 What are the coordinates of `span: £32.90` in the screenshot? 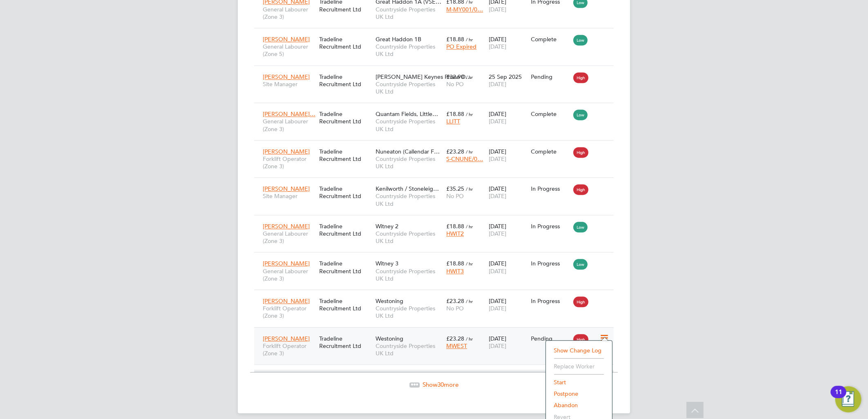 It's located at (455, 76).